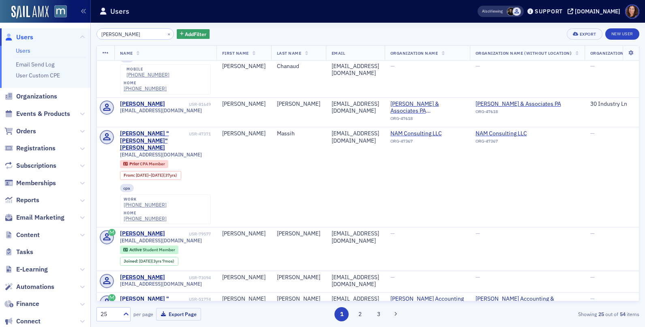  What do you see at coordinates (298, 66) in the screenshot?
I see `div: Chanaud` at bounding box center [298, 66].